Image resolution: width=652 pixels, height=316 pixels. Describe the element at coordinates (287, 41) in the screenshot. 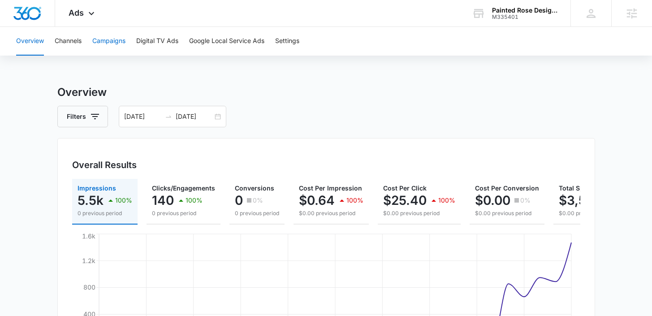

I see `button: Settings` at that location.